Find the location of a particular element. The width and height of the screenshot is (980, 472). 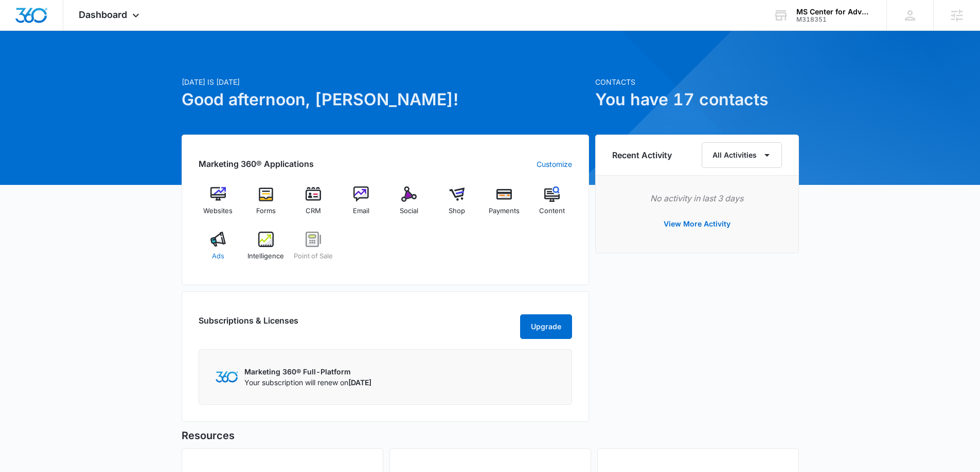

a: Intelligence is located at coordinates (265, 250).